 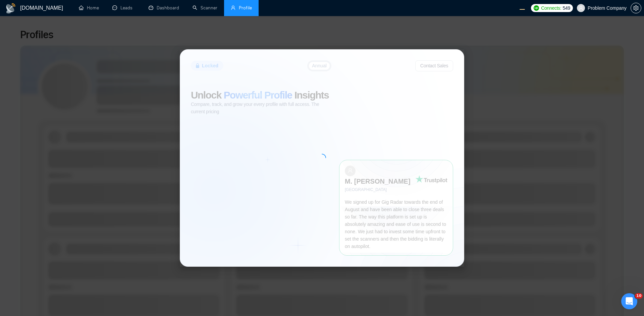 What do you see at coordinates (322, 158) in the screenshot?
I see `span: loading` at bounding box center [322, 158].